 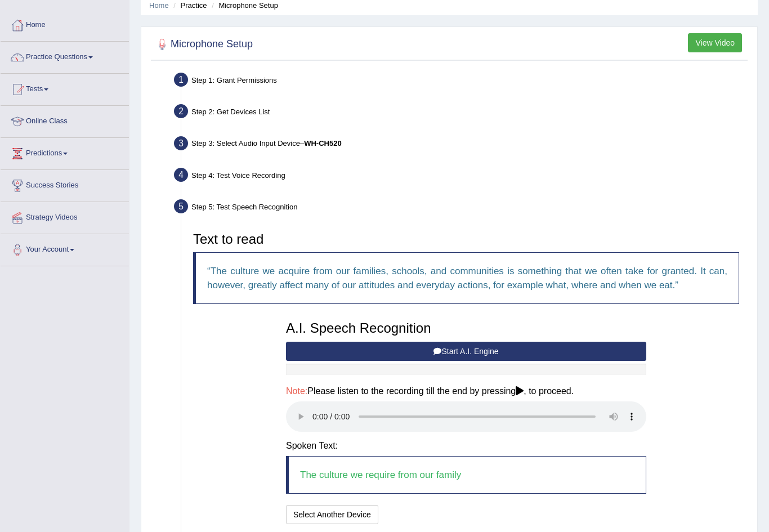 I want to click on h3: Text to read, so click(x=466, y=239).